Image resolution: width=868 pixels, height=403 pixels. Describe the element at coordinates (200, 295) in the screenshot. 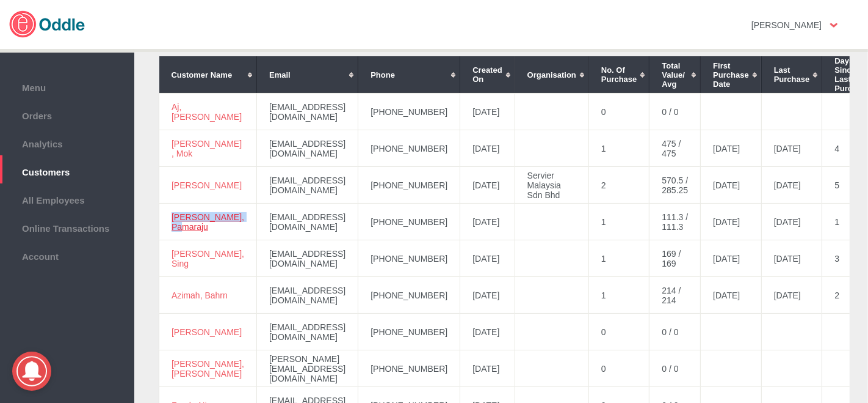

I see `a: Azimah, Bahrn` at that location.